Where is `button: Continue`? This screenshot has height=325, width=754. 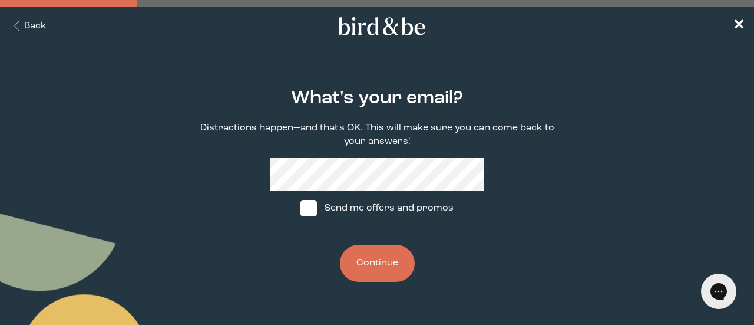 button: Continue is located at coordinates (377, 263).